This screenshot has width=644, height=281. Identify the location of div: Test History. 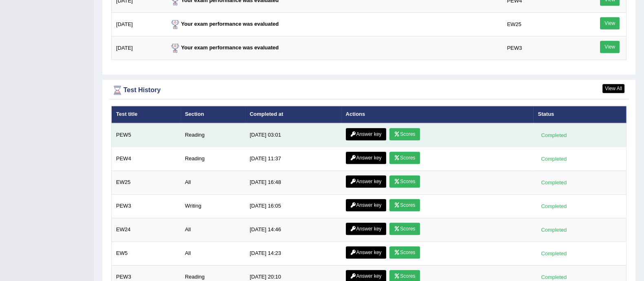
(369, 90).